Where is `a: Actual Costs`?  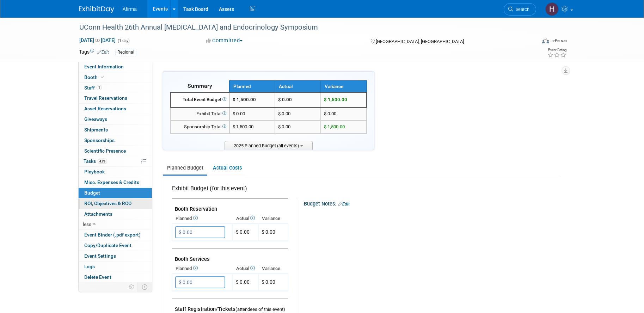
a: Actual Costs is located at coordinates (227, 168).